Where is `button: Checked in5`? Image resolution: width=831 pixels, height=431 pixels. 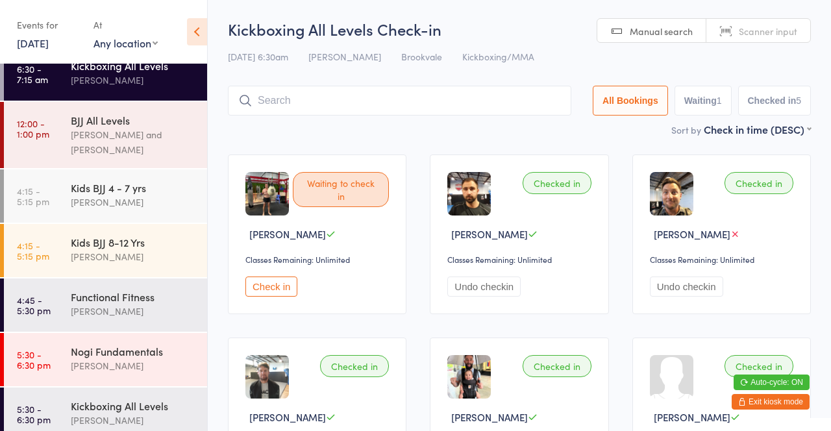 button: Checked in5 is located at coordinates (775, 101).